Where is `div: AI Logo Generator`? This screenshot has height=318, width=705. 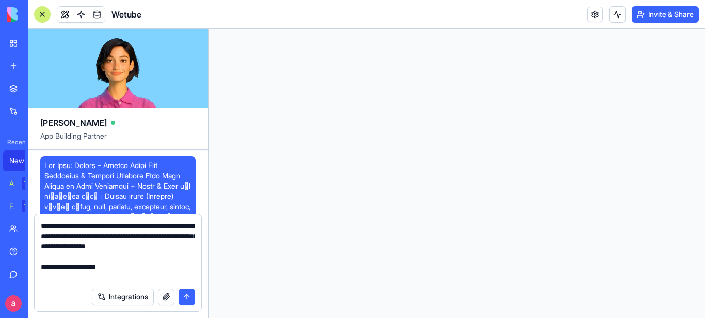
div: AI Logo Generator is located at coordinates (12, 184).